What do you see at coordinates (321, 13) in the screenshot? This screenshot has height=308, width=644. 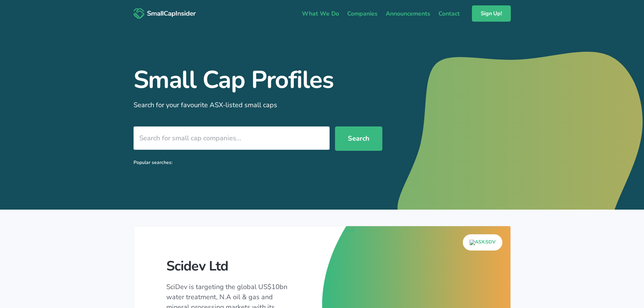 I see `a: What We Do` at bounding box center [321, 13].